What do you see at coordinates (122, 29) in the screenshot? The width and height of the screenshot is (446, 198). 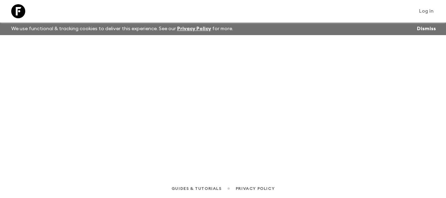 I see `p: We use functional & tracking cookies to deliver this experience. See our for more.` at bounding box center [122, 29].